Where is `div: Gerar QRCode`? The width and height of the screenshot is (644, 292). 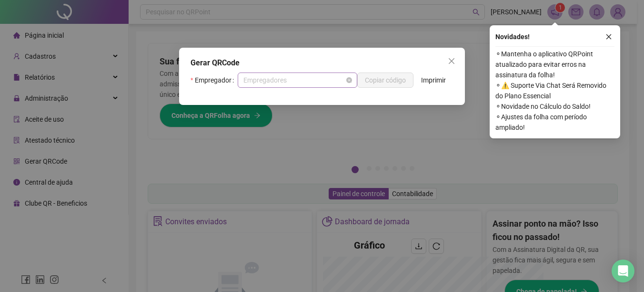 div: Gerar QRCode is located at coordinates (322, 63).